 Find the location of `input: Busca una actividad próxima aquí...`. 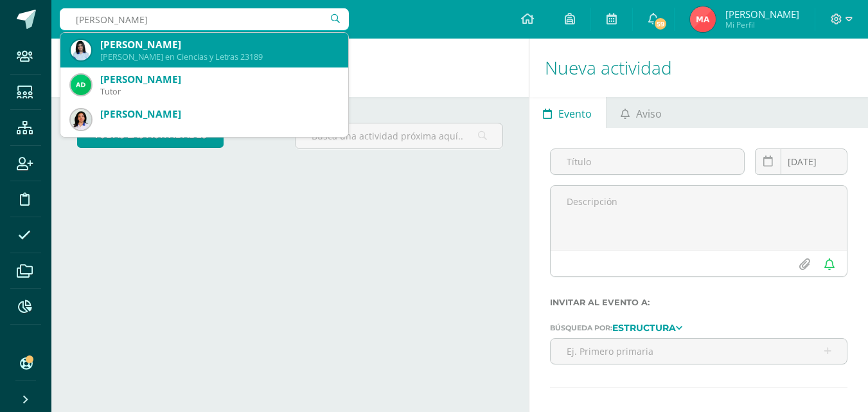

input: Busca una actividad próxima aquí... is located at coordinates (398, 136).